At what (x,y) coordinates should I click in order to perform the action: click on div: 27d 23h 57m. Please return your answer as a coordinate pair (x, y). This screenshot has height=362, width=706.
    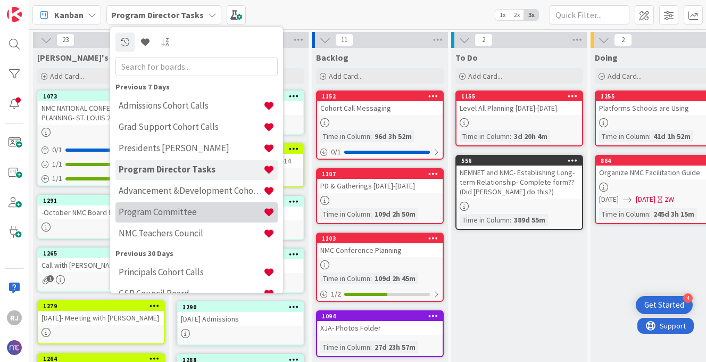
    Looking at the image, I should click on (394, 347).